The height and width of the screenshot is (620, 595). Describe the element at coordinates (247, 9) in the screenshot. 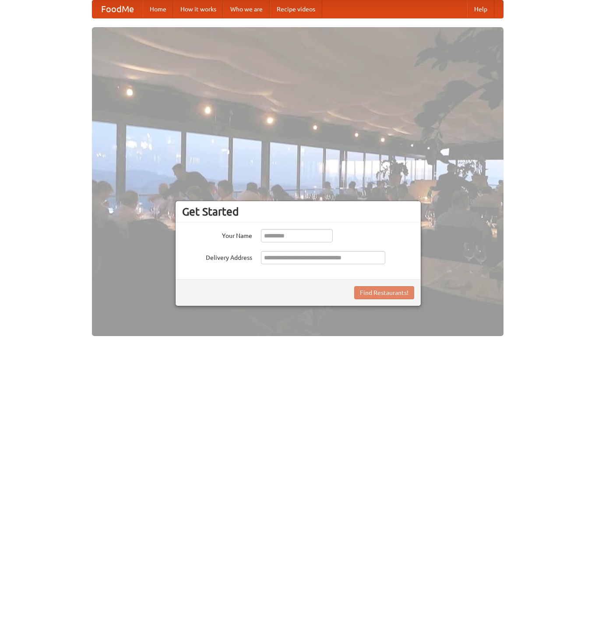

I see `a: Who we are` at that location.